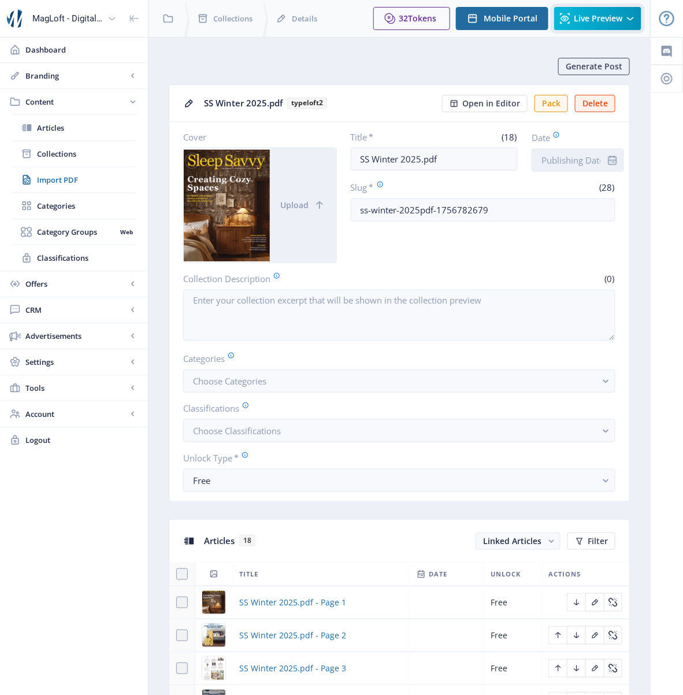 The image size is (683, 695). I want to click on input: this-is-how-a-slug-looks-like, so click(483, 210).